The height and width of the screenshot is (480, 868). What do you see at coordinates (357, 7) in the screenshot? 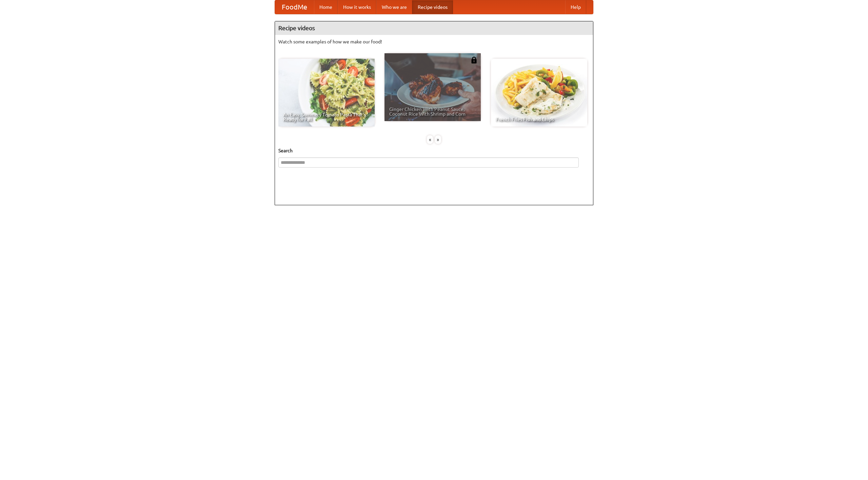
I see `a: How it works` at bounding box center [357, 7].